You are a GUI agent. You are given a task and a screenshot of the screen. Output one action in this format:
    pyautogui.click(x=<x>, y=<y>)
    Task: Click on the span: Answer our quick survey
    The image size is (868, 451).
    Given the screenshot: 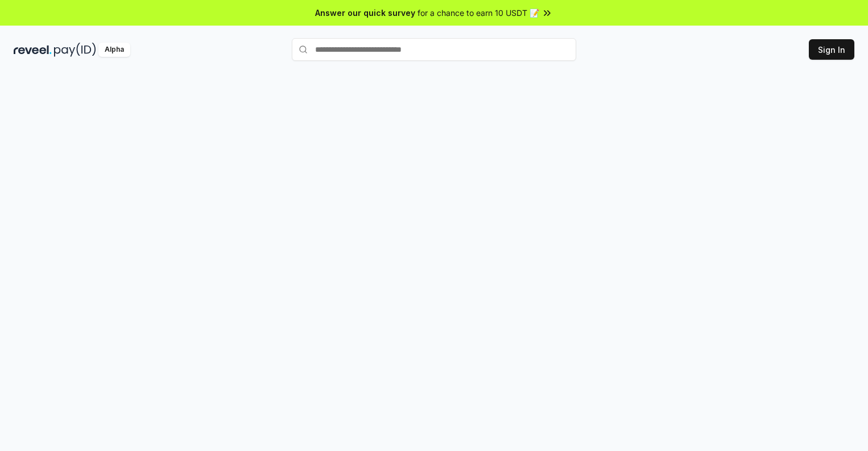 What is the action you would take?
    pyautogui.click(x=365, y=13)
    